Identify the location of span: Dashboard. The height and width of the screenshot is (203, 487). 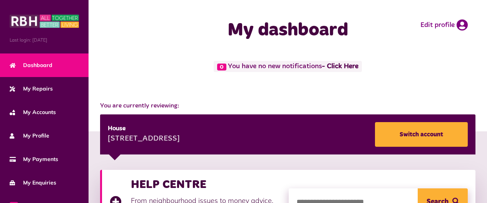
(31, 65).